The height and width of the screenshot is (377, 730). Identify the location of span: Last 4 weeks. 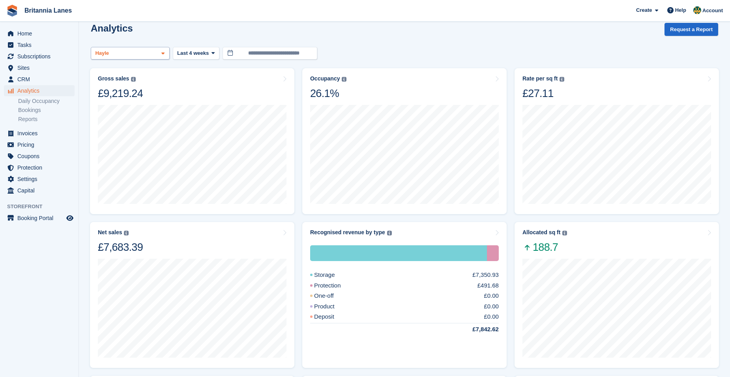
(193, 53).